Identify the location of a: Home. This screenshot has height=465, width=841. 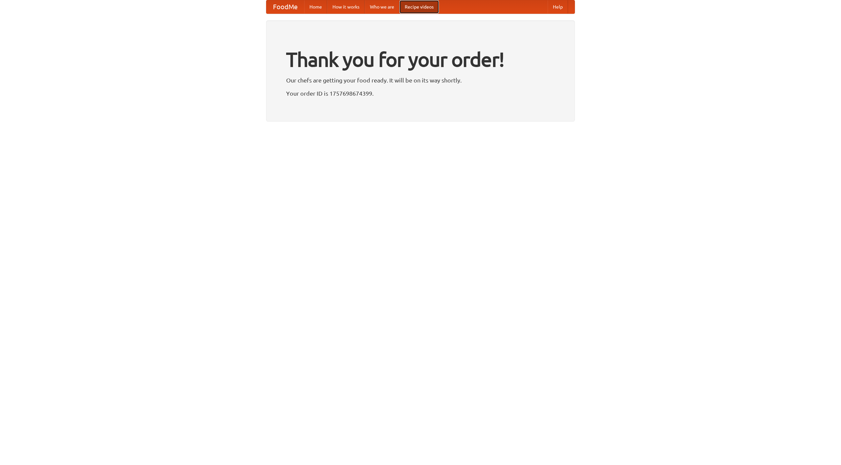
(316, 7).